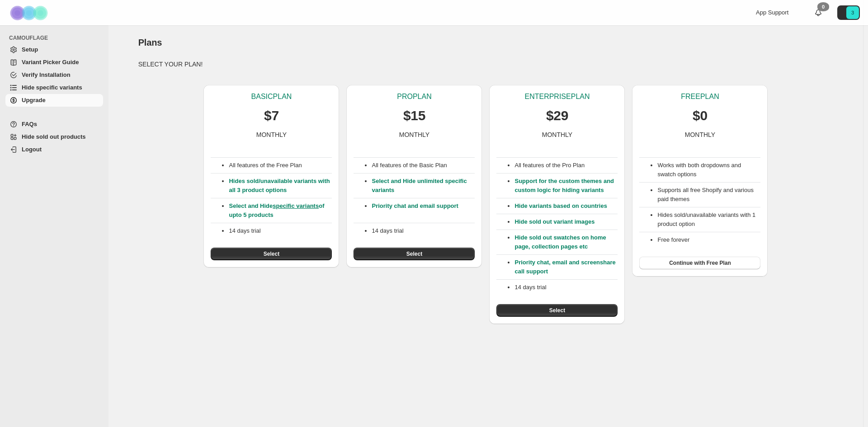  What do you see at coordinates (33, 100) in the screenshot?
I see `span: Upgrade` at bounding box center [33, 100].